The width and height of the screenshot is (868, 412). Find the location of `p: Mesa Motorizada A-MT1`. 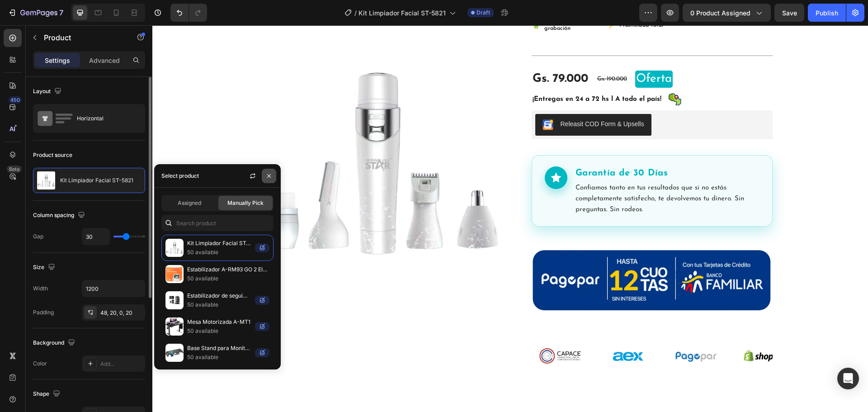

p: Mesa Motorizada A-MT1 is located at coordinates (219, 322).